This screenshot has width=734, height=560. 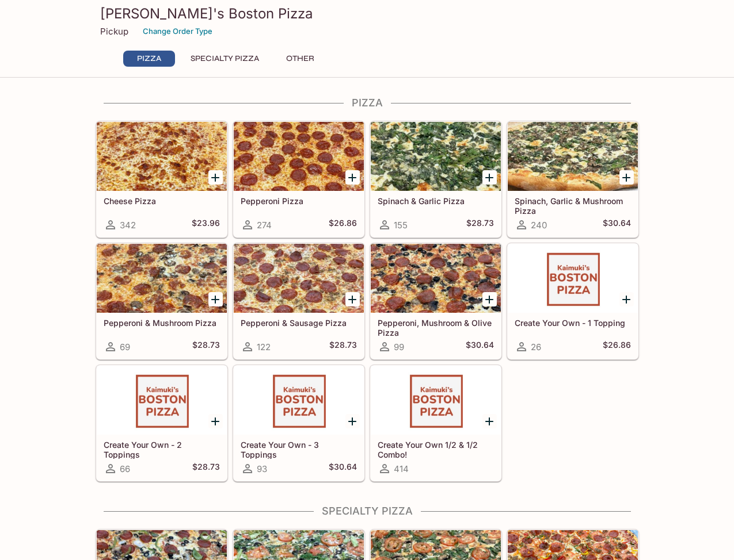 I want to click on div: Create Your Own 1/2 & 1/2 Combo!, so click(x=436, y=400).